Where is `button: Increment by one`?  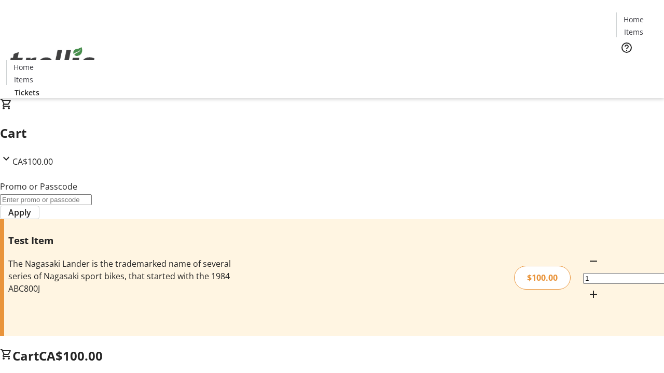
button: Increment by one is located at coordinates (593, 294).